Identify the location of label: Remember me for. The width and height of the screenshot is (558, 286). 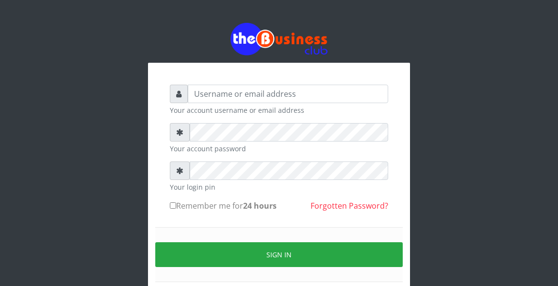
(223, 205).